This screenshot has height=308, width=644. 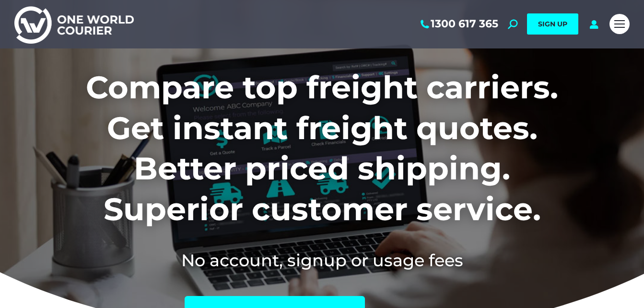 I want to click on a: SIGN UP, so click(x=552, y=24).